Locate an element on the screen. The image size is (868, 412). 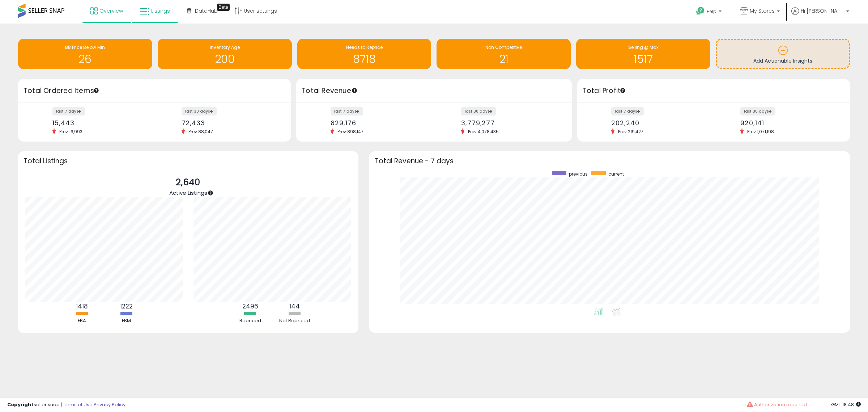
b: 1222 is located at coordinates (126, 306).